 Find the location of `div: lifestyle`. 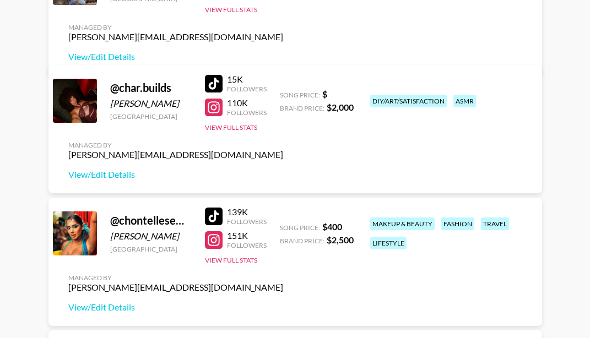

div: lifestyle is located at coordinates (388, 243).